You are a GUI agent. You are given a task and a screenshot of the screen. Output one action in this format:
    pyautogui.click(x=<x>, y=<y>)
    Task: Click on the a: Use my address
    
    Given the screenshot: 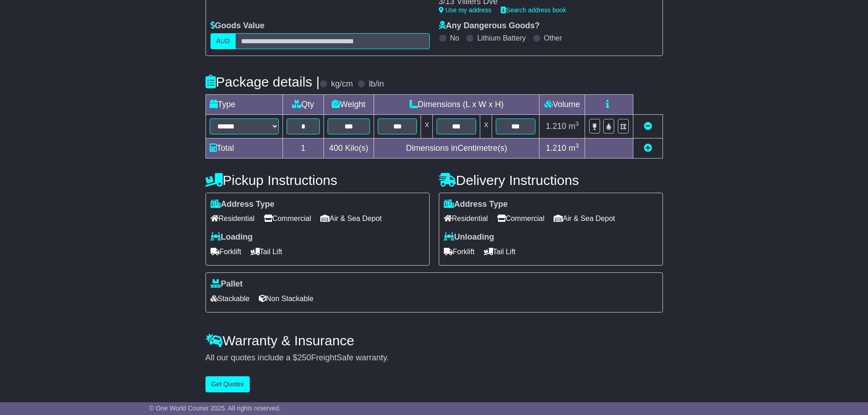 What is the action you would take?
    pyautogui.click(x=465, y=10)
    